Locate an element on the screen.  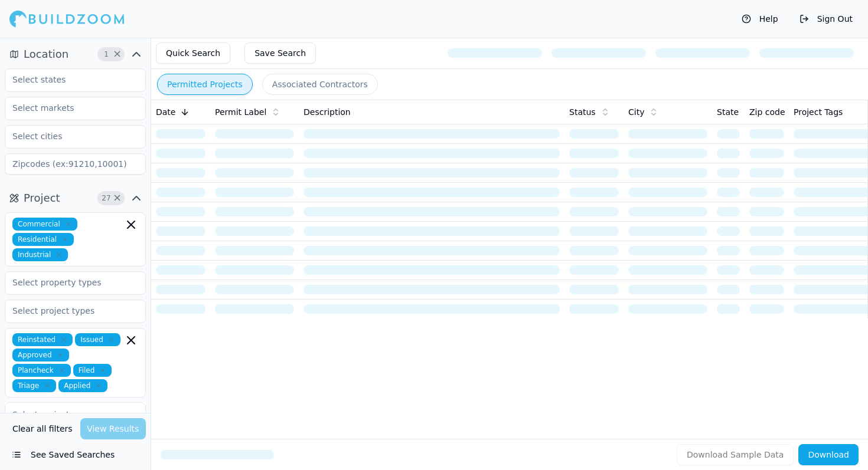
input: Select cities is located at coordinates (68, 136).